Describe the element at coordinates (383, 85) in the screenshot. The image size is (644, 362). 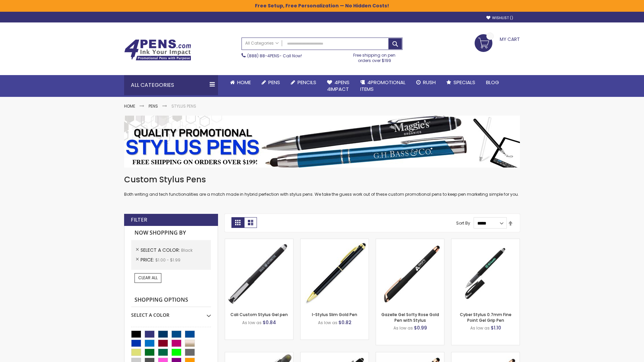
I see `span: 4PROMOTIONAL ITEMS` at that location.